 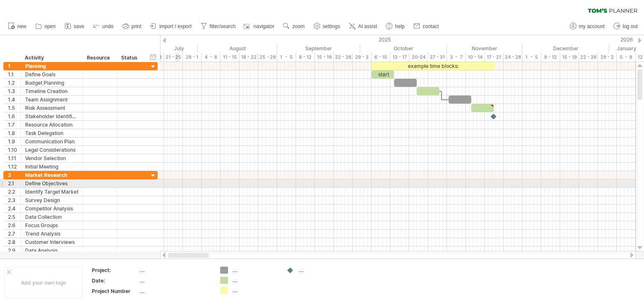 I want to click on a: contact, so click(x=426, y=26).